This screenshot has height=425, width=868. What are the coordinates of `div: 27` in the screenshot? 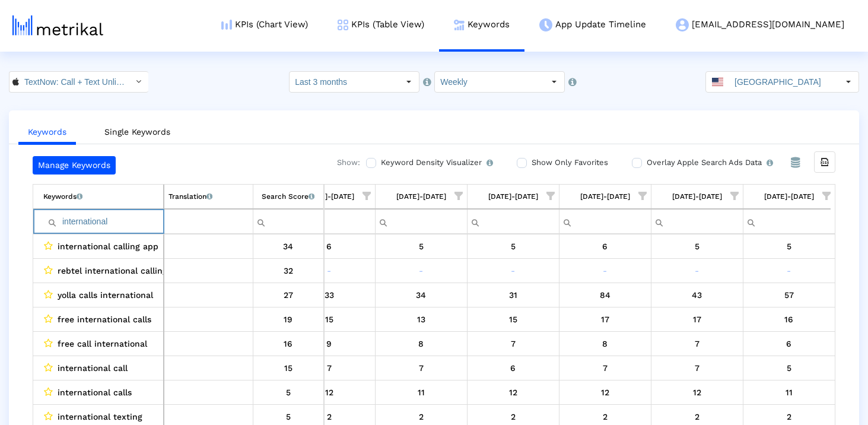 It's located at (289, 295).